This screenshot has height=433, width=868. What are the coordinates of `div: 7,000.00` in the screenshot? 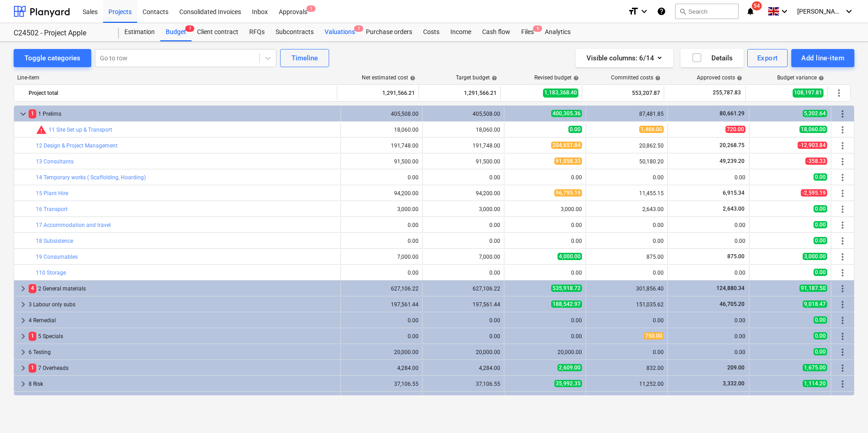 It's located at (381, 257).